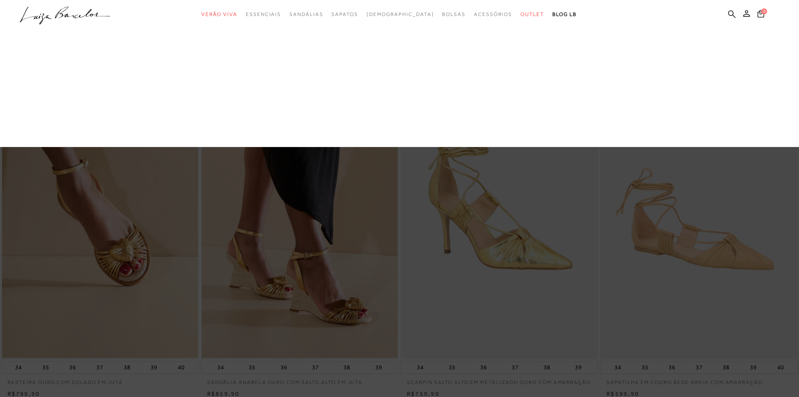 The height and width of the screenshot is (397, 799). Describe the element at coordinates (306, 14) in the screenshot. I see `span: Sandálias` at that location.